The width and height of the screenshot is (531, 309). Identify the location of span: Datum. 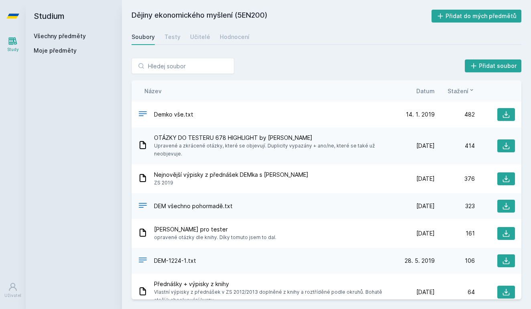
(426, 91).